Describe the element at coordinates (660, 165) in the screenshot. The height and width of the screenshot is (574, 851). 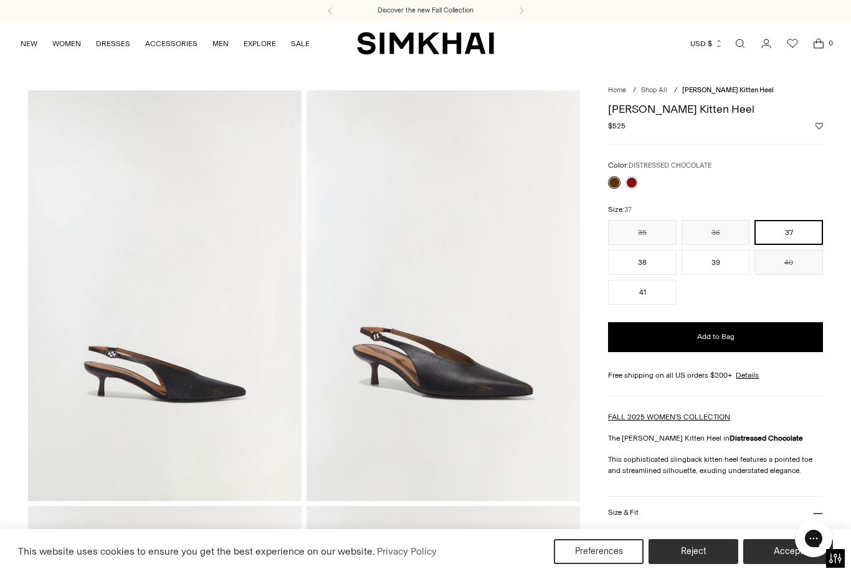
I see `label: Color:` at that location.